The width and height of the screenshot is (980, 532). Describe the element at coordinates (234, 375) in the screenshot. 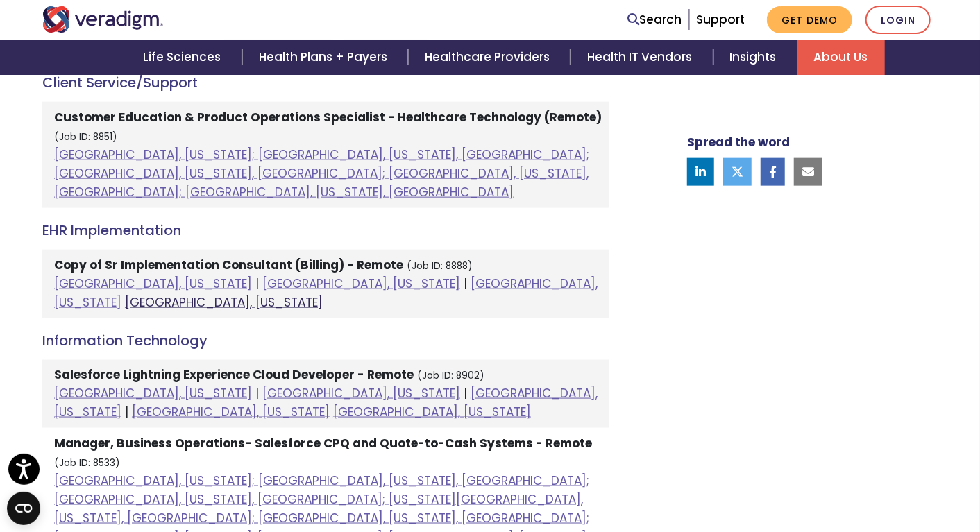

I see `strong: Salesforce Lightning Experience Cloud Developer - Remote` at that location.